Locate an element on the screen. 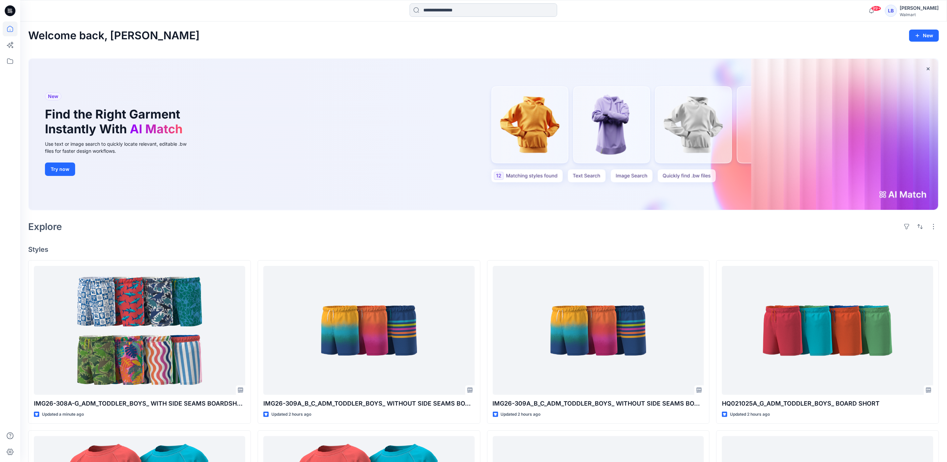 This screenshot has width=947, height=462. div: Walmart is located at coordinates (919, 14).